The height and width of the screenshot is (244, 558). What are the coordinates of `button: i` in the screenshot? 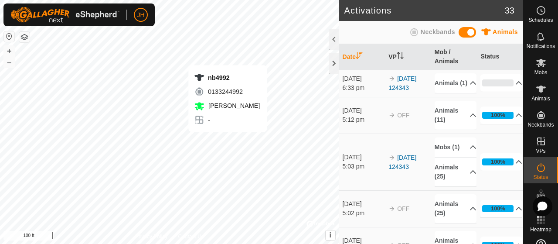 It's located at (330, 235).